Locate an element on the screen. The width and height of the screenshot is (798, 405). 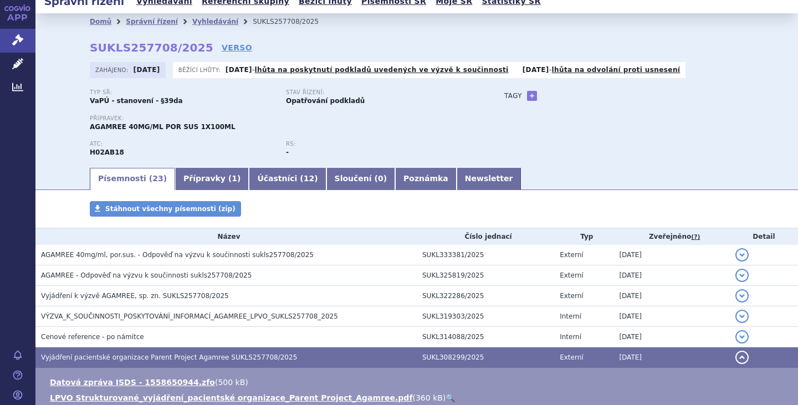
th: Číslo jednací is located at coordinates (485, 237).